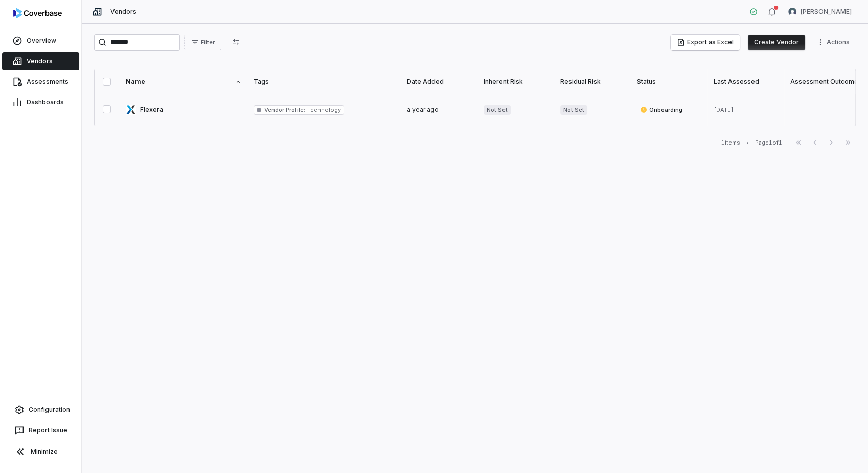 The height and width of the screenshot is (473, 868). What do you see at coordinates (40, 410) in the screenshot?
I see `a: Configuration` at bounding box center [40, 410].